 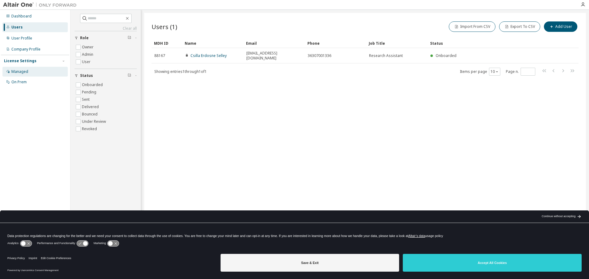 What do you see at coordinates (386, 56) in the screenshot?
I see `span: Research Assistant` at bounding box center [386, 56].